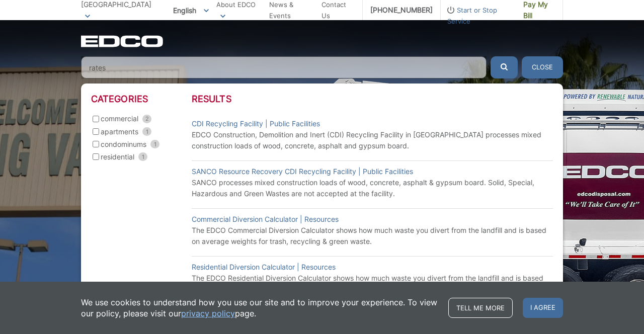 Image resolution: width=644 pixels, height=334 pixels. What do you see at coordinates (207, 313) in the screenshot?
I see `a: privacy policy` at bounding box center [207, 313].